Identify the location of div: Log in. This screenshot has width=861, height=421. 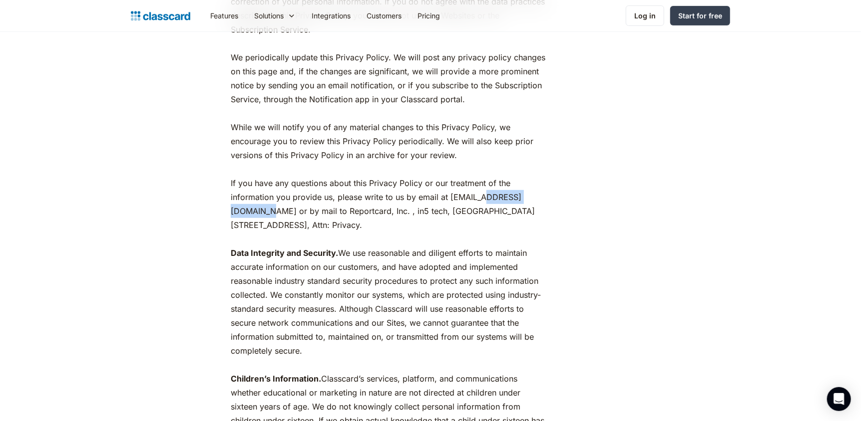
(645, 15).